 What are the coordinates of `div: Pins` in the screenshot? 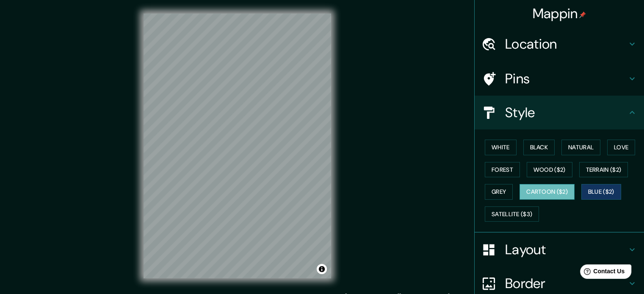 It's located at (559, 78).